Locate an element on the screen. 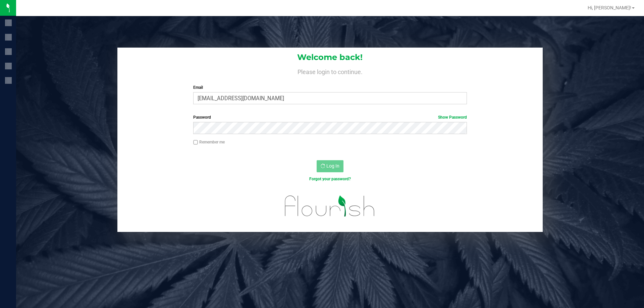  a: Show Password is located at coordinates (452, 117).